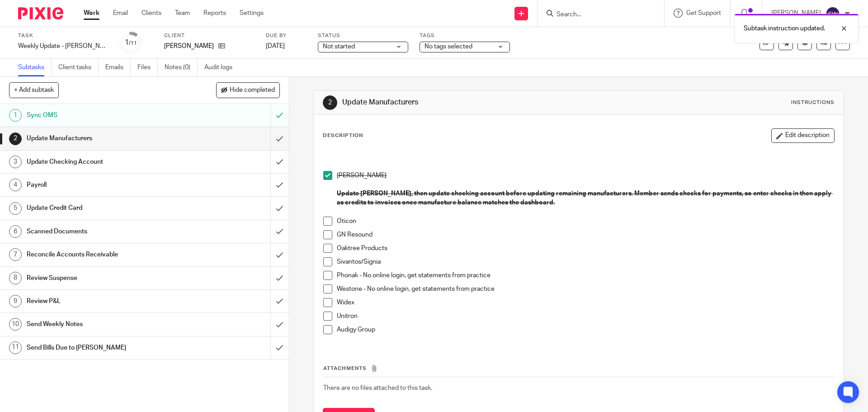 Image resolution: width=868 pixels, height=412 pixels. What do you see at coordinates (286, 36) in the screenshot?
I see `label: Due by` at bounding box center [286, 36].